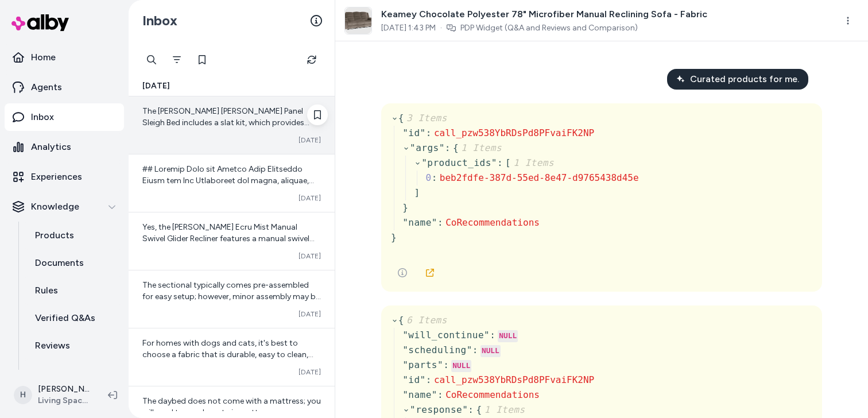 The height and width of the screenshot is (418, 868). What do you see at coordinates (422, 364) in the screenshot?
I see `span: " parts "` at bounding box center [422, 364].